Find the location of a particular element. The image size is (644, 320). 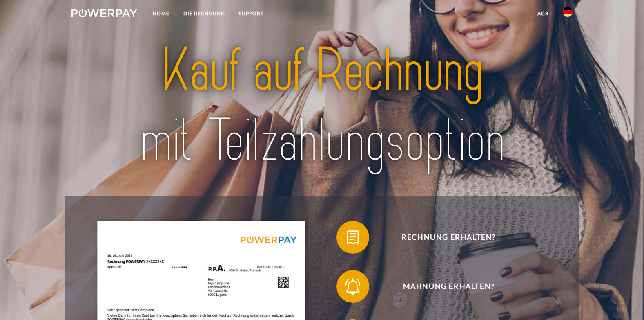

a: Home is located at coordinates (161, 14).